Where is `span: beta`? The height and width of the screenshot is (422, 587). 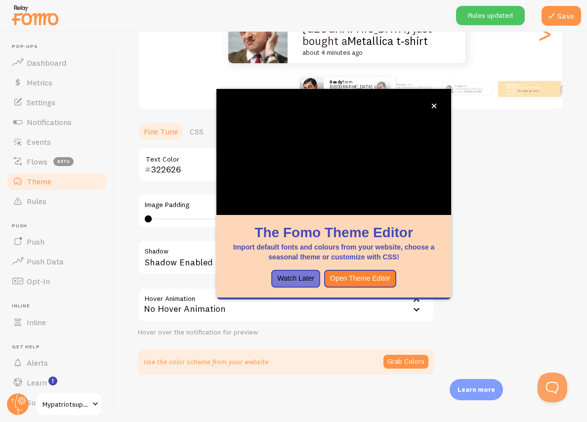
span: beta is located at coordinates (63, 162).